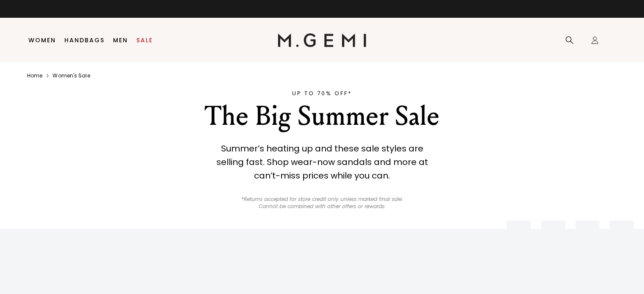 This screenshot has height=294, width=644. Describe the element at coordinates (322, 116) in the screenshot. I see `div: The Big Summer Sale` at that location.